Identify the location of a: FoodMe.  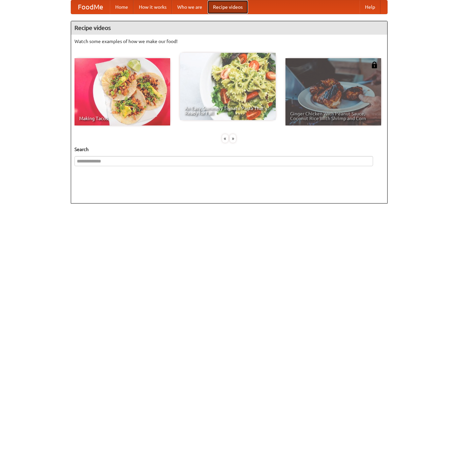
(90, 7).